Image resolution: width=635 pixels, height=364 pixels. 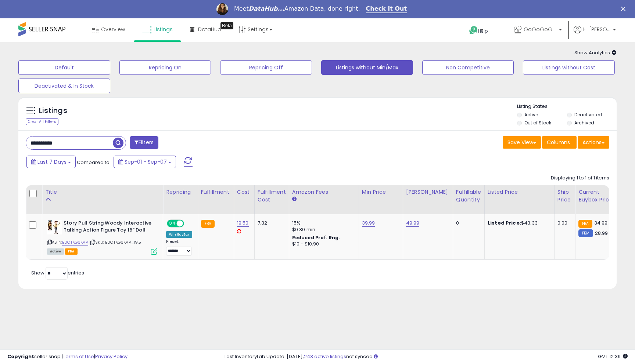 I want to click on div: Listed Price, so click(x=519, y=192).